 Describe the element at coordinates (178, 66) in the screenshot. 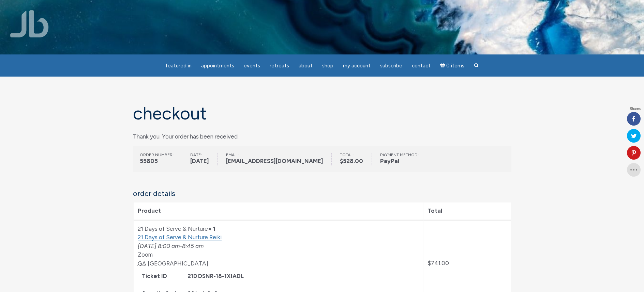

I see `a: featured in` at that location.